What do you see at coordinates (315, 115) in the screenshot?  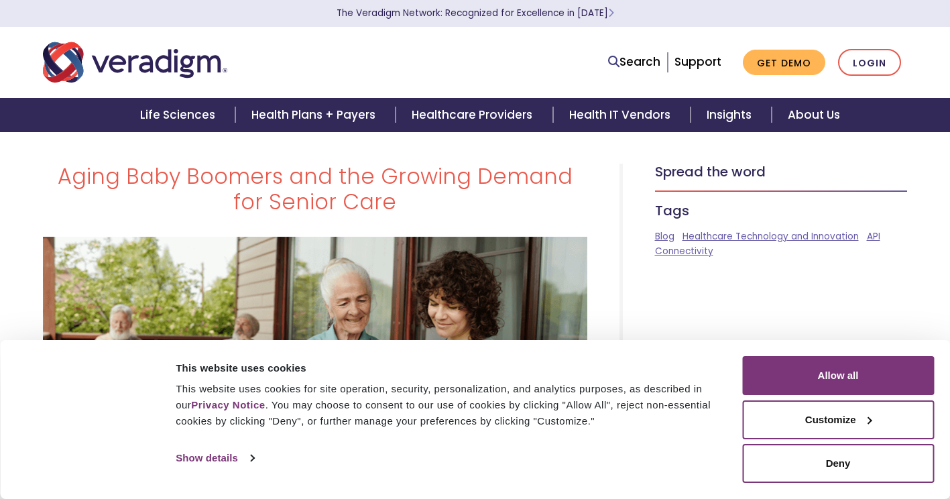 I see `a: Health Plans + Payers` at bounding box center [315, 115].